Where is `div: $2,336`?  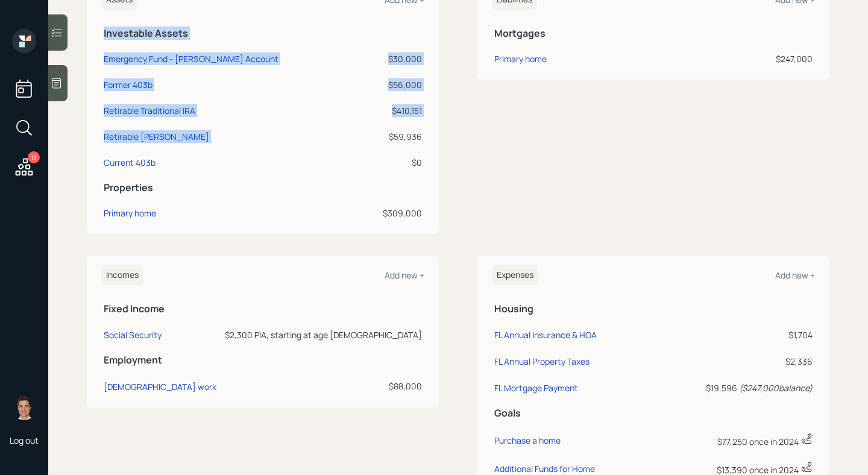 div: $2,336 is located at coordinates (741, 361).